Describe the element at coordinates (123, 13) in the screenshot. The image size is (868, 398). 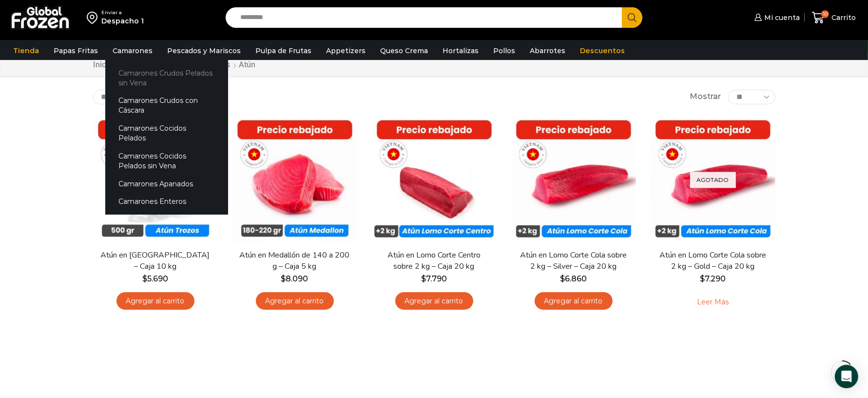
I see `div: Enviar a` at that location.